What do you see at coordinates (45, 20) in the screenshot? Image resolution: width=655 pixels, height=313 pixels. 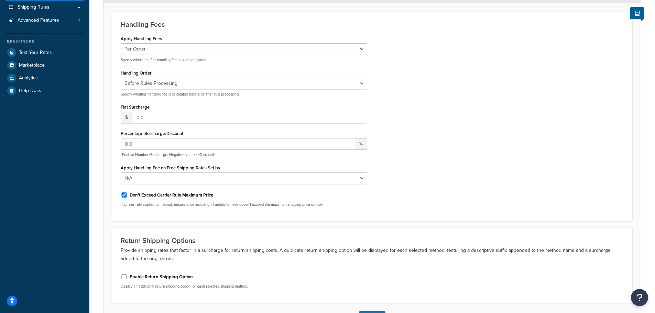 I see `a: Advanced Features1` at bounding box center [45, 20].